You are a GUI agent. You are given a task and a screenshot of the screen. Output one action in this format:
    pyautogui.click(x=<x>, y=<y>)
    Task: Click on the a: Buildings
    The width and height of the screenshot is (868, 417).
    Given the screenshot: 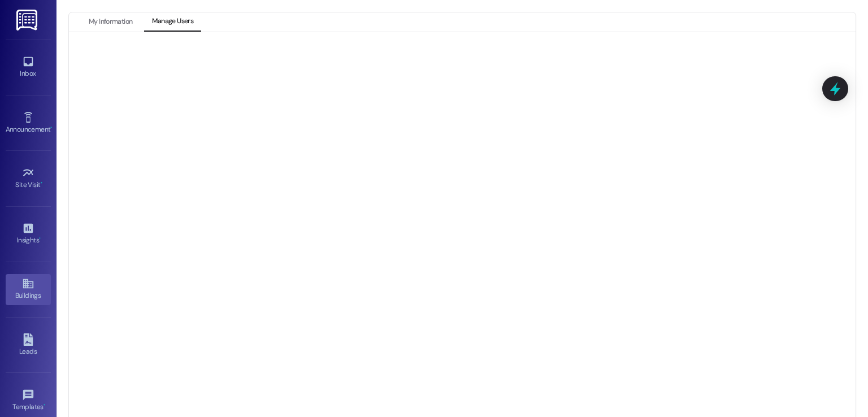 What is the action you would take?
    pyautogui.click(x=28, y=290)
    